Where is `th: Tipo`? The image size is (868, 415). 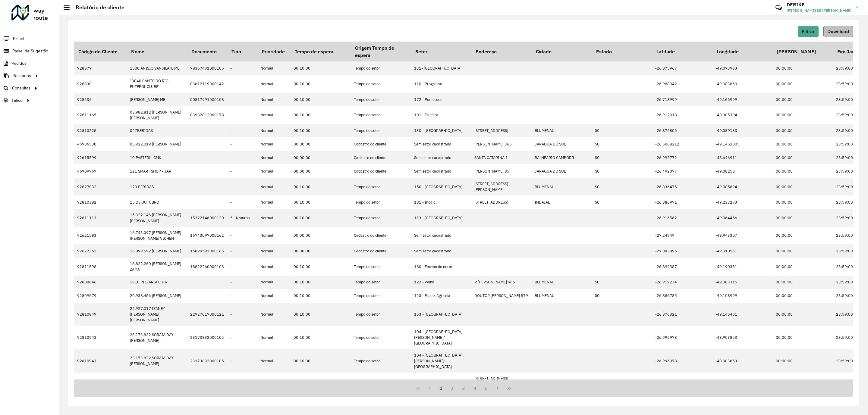
th: Tipo is located at coordinates (242, 52).